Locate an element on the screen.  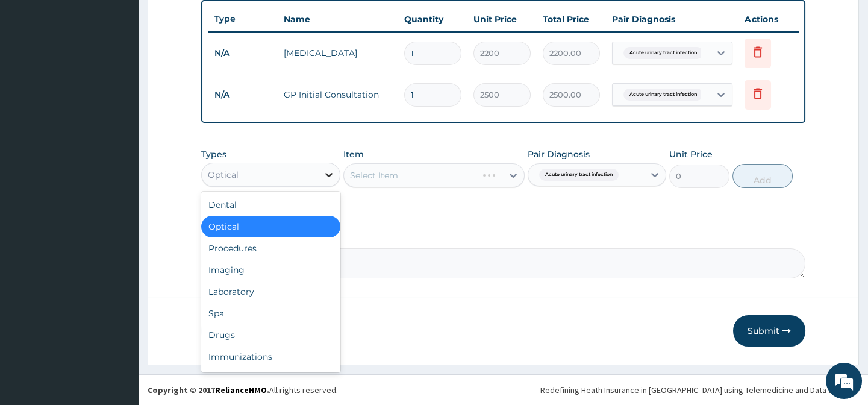
textarea: Type your message and hit 'Enter' is located at coordinates (117, 295).